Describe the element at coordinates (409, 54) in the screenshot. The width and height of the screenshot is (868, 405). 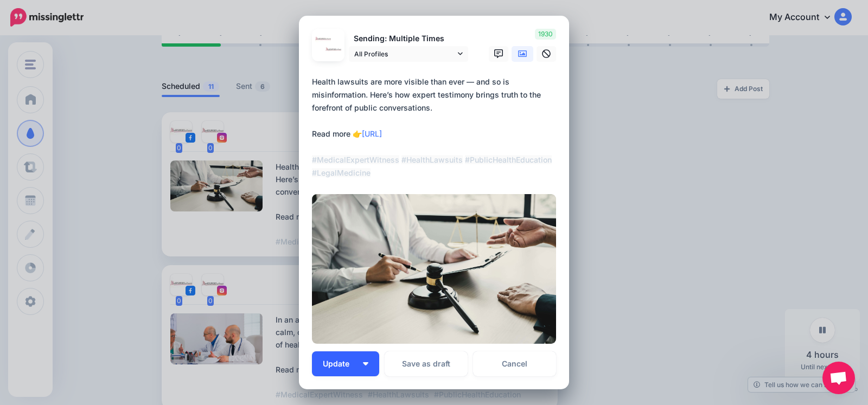
I see `a: All Profiles` at that location.